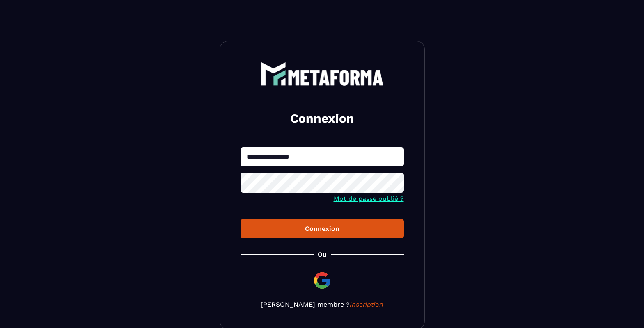 The height and width of the screenshot is (328, 644). I want to click on button: Connexion, so click(322, 228).